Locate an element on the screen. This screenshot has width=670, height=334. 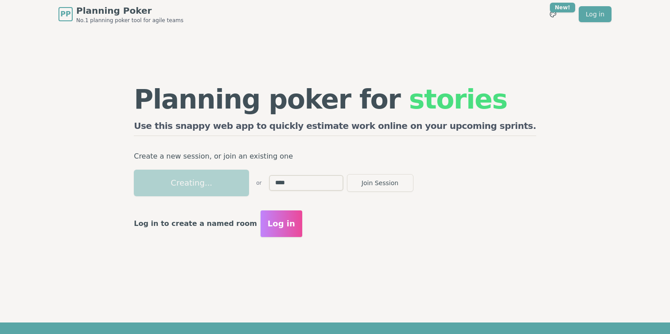
button: Join Session is located at coordinates (380, 183).